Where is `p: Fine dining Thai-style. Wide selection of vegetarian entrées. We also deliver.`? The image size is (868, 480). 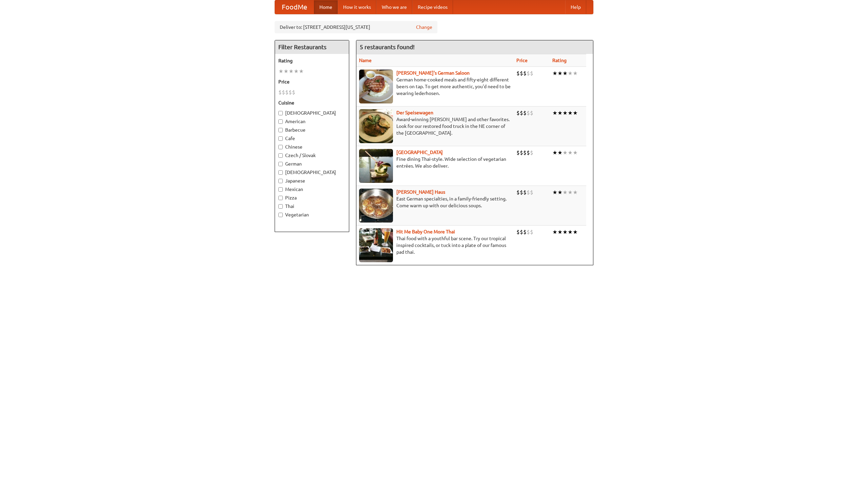
p: Fine dining Thai-style. Wide selection of vegetarian entrées. We also deliver. is located at coordinates (435, 162).